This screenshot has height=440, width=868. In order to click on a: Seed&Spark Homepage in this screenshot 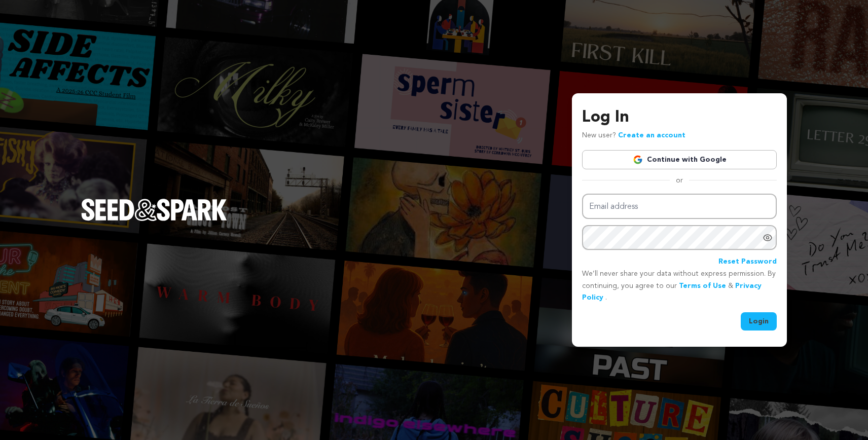, I will do `click(154, 220)`.